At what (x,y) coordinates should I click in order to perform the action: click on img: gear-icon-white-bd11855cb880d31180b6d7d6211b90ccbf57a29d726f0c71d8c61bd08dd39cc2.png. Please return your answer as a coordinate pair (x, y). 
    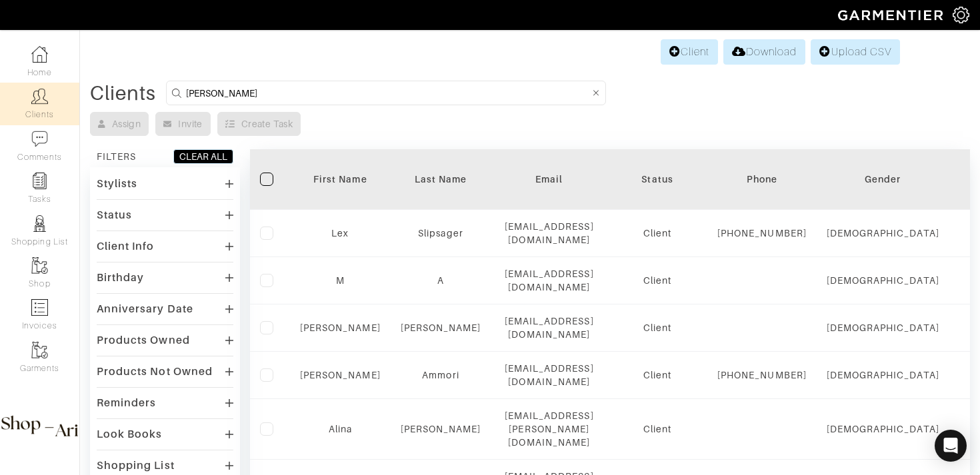
    Looking at the image, I should click on (960, 15).